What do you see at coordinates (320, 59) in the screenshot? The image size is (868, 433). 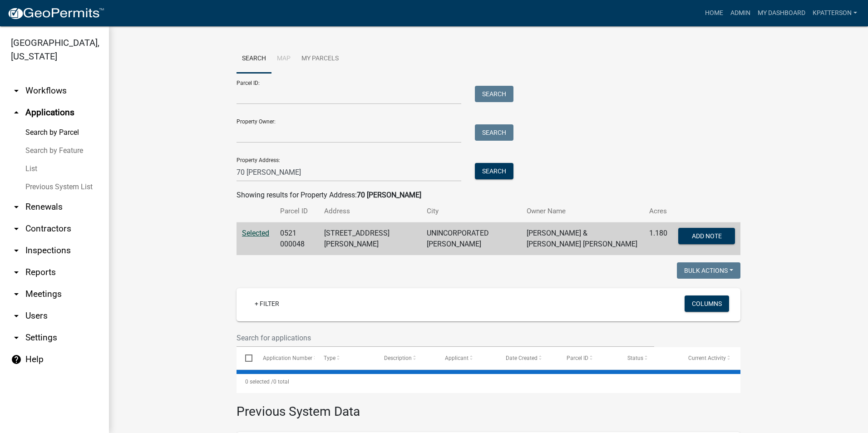 I see `a: My Parcels` at bounding box center [320, 59].